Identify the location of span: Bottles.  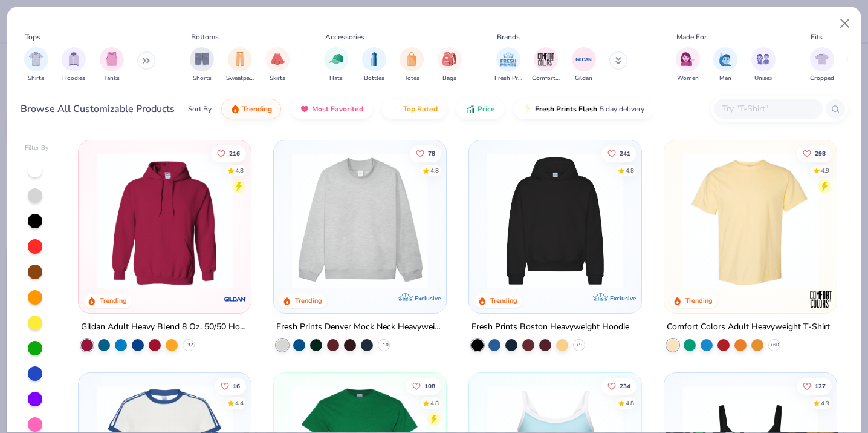
(374, 78).